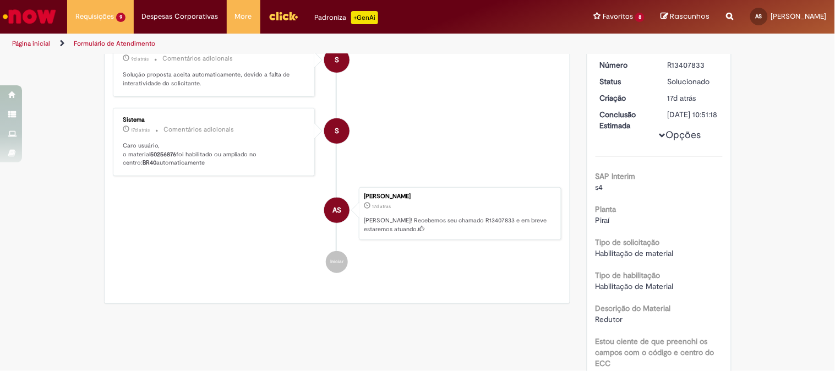  Describe the element at coordinates (283, 16) in the screenshot. I see `img: click_logo_yellow_360x200.png` at that location.